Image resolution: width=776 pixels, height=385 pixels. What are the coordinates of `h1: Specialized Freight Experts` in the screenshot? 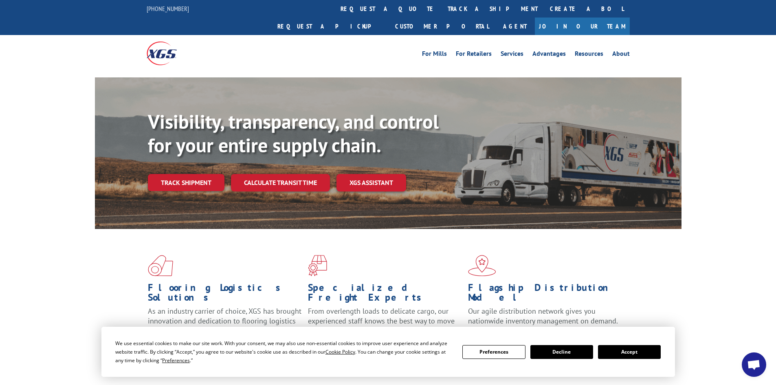 It's located at (385, 295).